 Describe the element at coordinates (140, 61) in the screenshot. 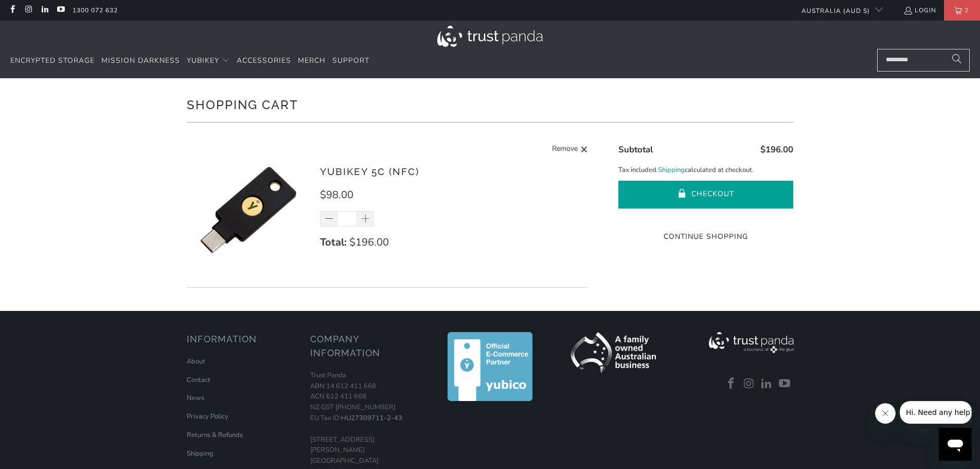

I see `a: Mission Darkness` at that location.